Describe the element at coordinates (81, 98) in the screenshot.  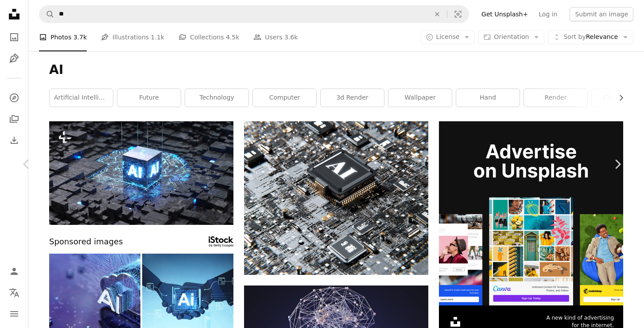
I see `a: artificial intelligence` at that location.